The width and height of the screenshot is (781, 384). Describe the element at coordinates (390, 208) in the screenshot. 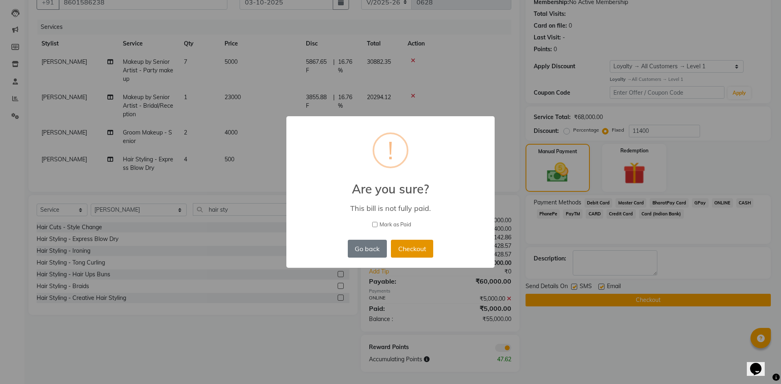

I see `div: This bill is not fully paid.` at that location.